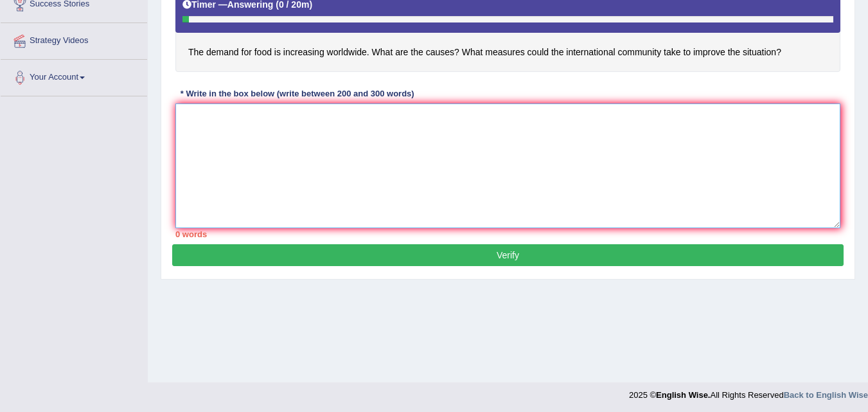 The image size is (868, 412). I want to click on a: Strategy Videos, so click(74, 39).